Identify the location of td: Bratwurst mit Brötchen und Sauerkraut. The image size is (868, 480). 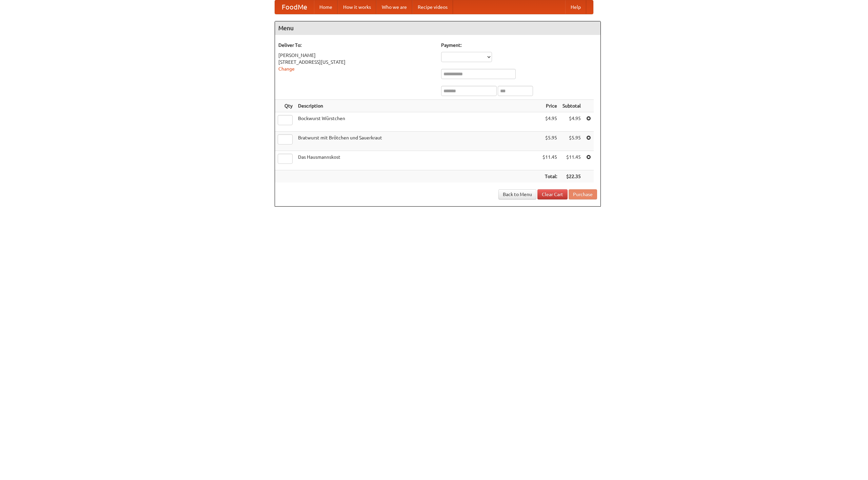
(418, 141).